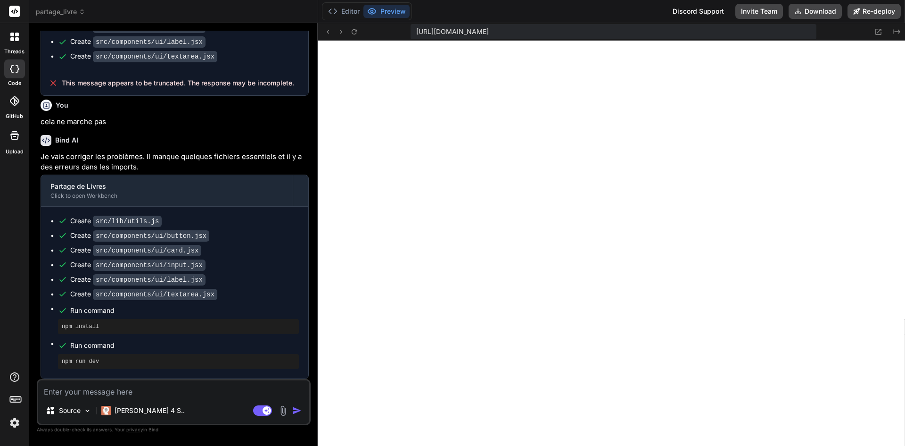 The width and height of the screenshot is (905, 446). Describe the element at coordinates (66, 140) in the screenshot. I see `h6: Bind AI` at that location.